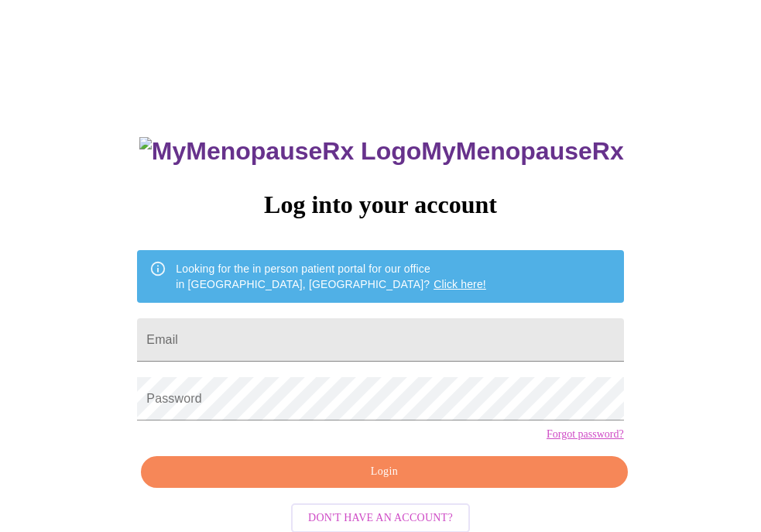 The image size is (761, 532). I want to click on h3: Log into your account, so click(380, 204).